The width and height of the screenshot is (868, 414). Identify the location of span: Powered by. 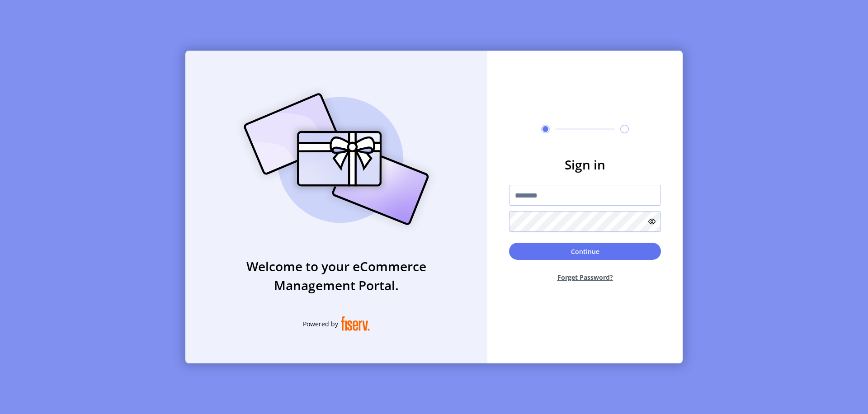
(320, 324).